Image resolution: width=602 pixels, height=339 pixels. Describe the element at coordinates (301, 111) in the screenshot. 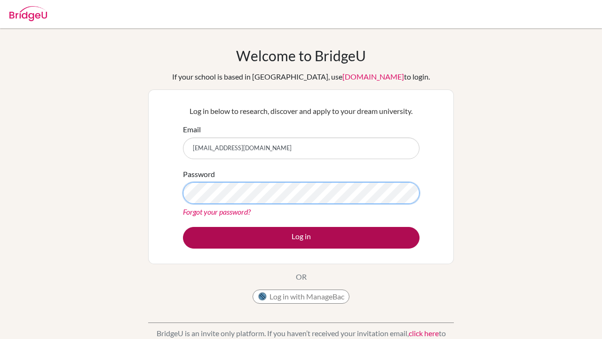

I see `p: Log in below to research, discover and apply to your dream university.` at that location.